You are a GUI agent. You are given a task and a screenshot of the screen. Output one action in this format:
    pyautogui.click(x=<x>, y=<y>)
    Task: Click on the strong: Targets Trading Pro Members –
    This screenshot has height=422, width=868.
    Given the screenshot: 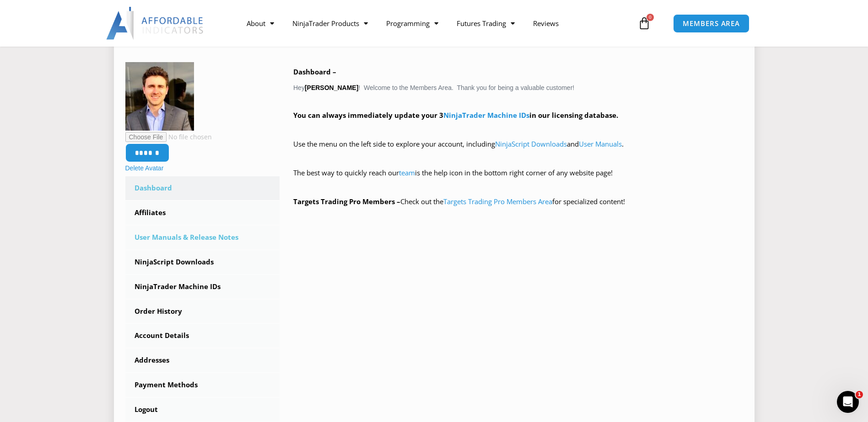 What is the action you would take?
    pyautogui.click(x=347, y=202)
    